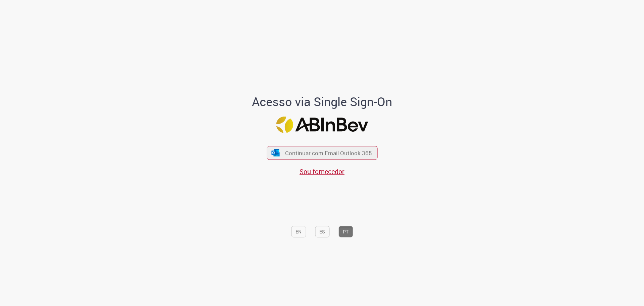 This screenshot has width=644, height=306. What do you see at coordinates (322, 102) in the screenshot?
I see `h1: Acesso via Single Sign-On` at bounding box center [322, 102].